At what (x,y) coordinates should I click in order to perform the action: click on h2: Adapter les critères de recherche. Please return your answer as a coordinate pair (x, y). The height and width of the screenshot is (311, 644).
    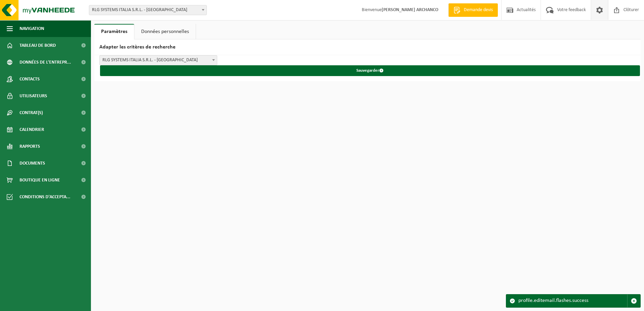
    Looking at the image, I should click on (368, 47).